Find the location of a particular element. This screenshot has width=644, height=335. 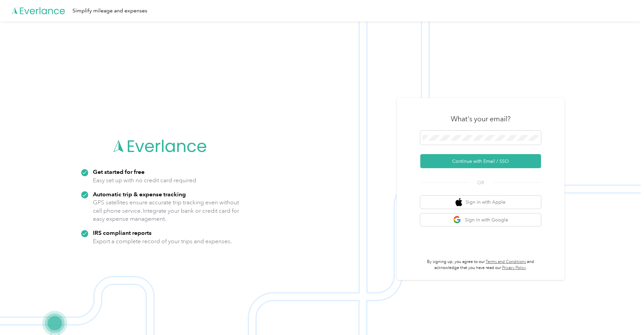

img: apple logo is located at coordinates (459, 202).